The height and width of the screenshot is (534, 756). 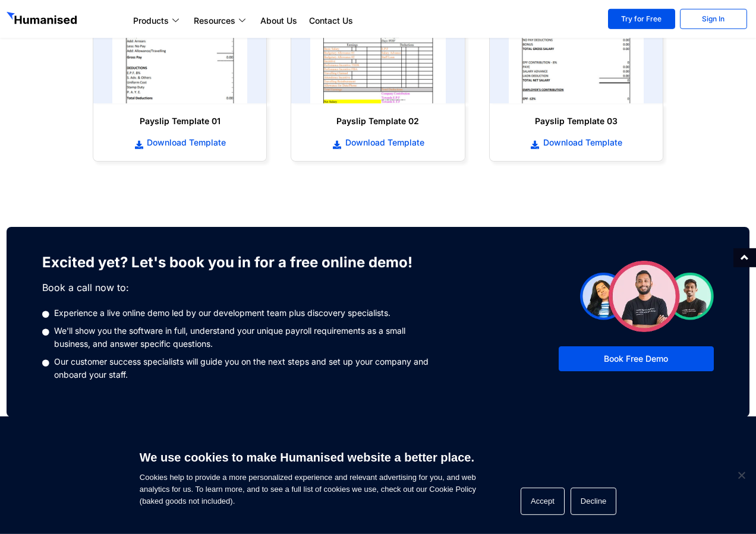 I want to click on a: Products, so click(x=157, y=21).